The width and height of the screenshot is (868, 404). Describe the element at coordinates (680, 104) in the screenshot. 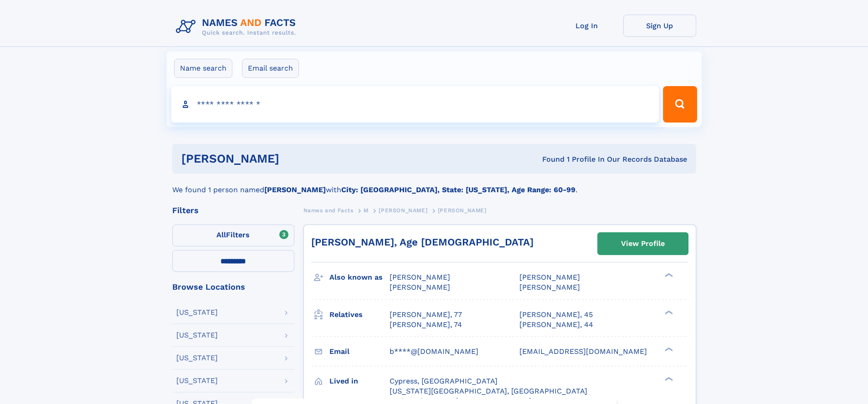

I see `button: Search Button` at that location.